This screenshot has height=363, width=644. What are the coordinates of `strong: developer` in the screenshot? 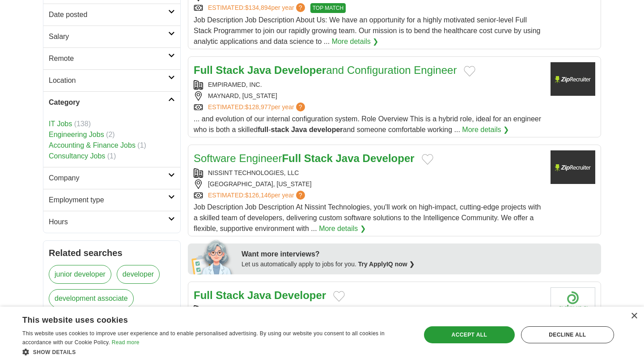 It's located at (326, 129).